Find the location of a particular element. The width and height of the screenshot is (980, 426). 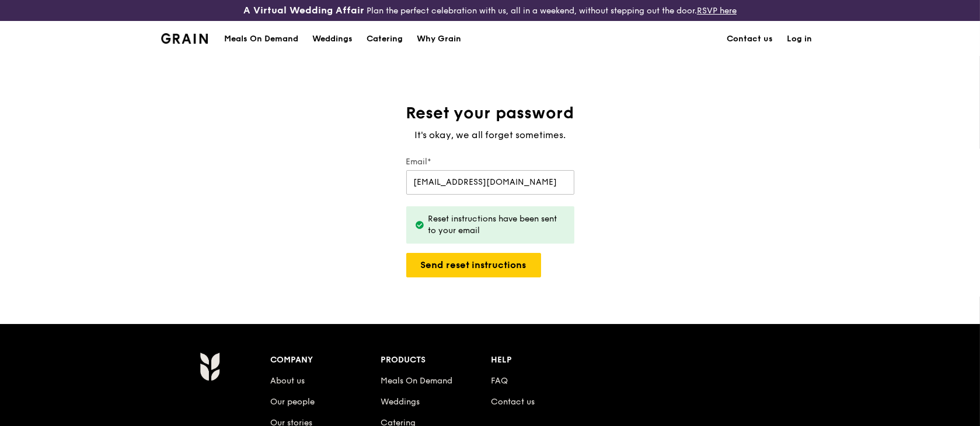

div: Company is located at coordinates (326, 360).